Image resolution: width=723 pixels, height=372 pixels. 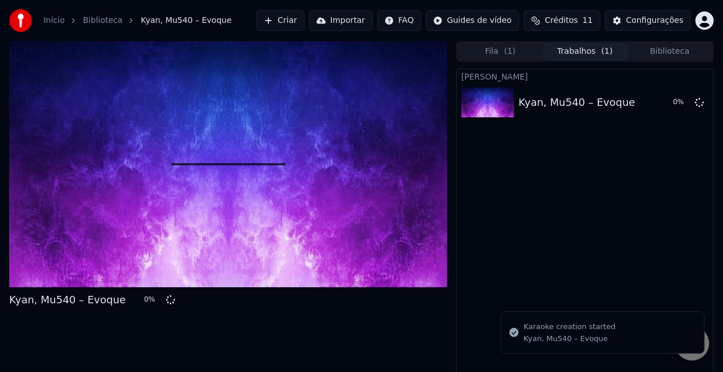 What do you see at coordinates (102, 21) in the screenshot?
I see `a: Biblioteca` at bounding box center [102, 21].